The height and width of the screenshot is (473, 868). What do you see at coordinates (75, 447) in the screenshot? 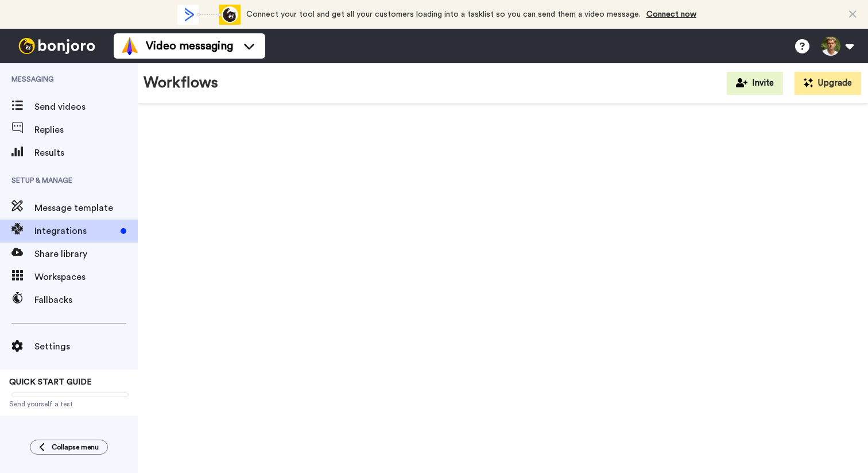
I see `span: Collapse menu` at bounding box center [75, 447].